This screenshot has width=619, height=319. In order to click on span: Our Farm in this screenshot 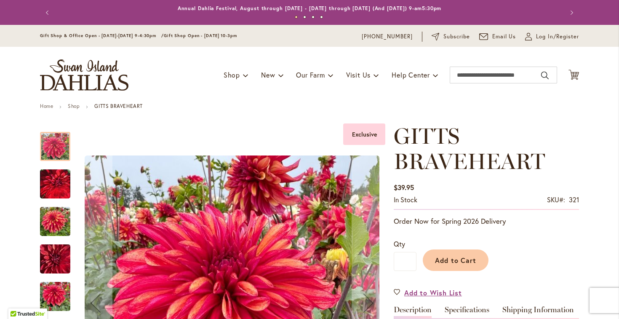, I will do `click(310, 74)`.